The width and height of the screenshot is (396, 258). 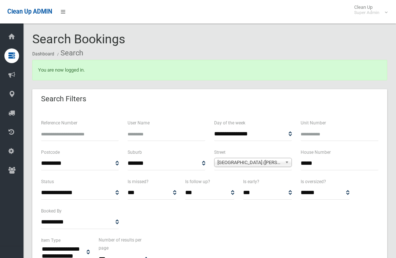 I want to click on label: Reference Number, so click(x=59, y=123).